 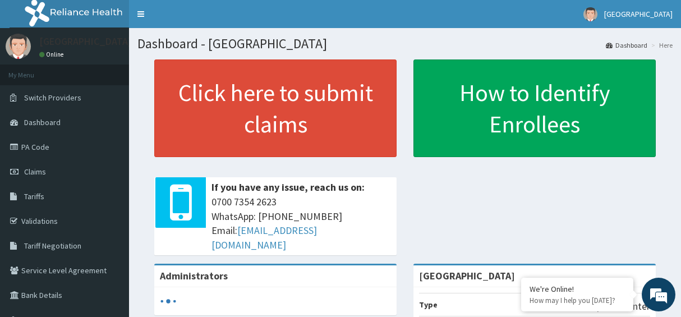 What do you see at coordinates (34, 196) in the screenshot?
I see `span: Tariffs` at bounding box center [34, 196].